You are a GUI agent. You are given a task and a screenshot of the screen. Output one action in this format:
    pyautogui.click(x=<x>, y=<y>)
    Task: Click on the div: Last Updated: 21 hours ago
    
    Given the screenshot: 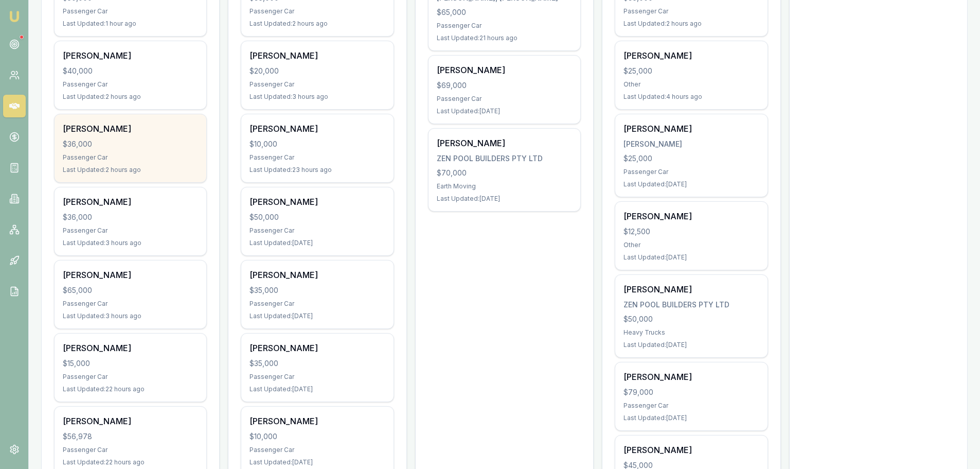 What is the action you would take?
    pyautogui.click(x=504, y=38)
    